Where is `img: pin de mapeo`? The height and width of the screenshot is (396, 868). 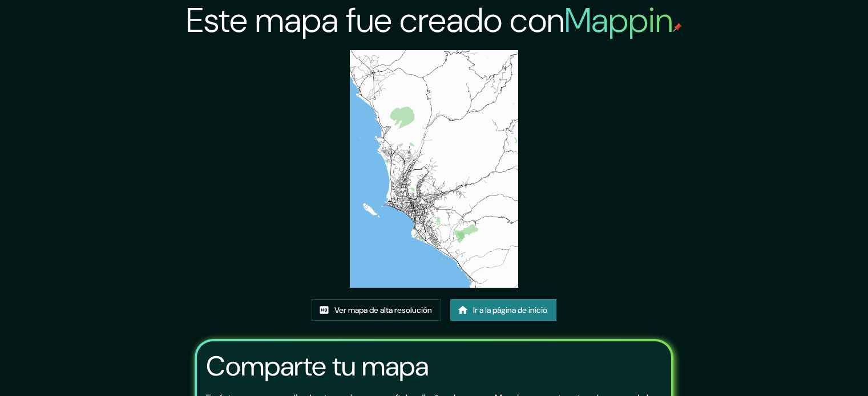 img: pin de mapeo is located at coordinates (678, 28).